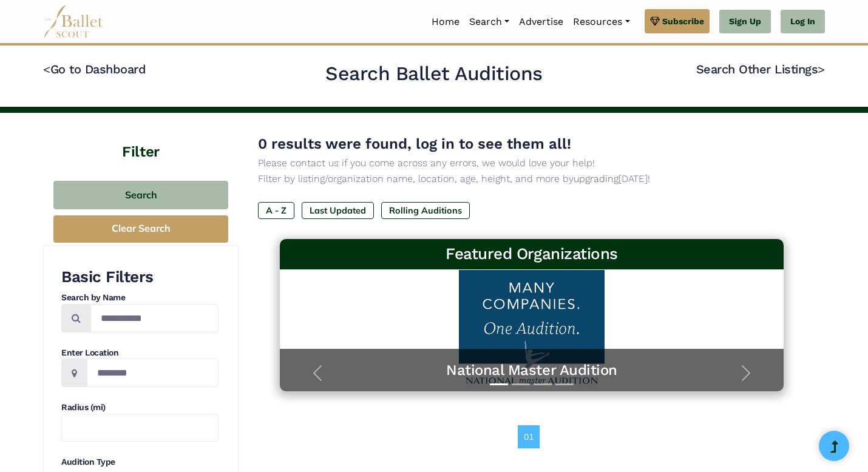 The image size is (868, 472). I want to click on input: Search by names..., so click(154, 318).